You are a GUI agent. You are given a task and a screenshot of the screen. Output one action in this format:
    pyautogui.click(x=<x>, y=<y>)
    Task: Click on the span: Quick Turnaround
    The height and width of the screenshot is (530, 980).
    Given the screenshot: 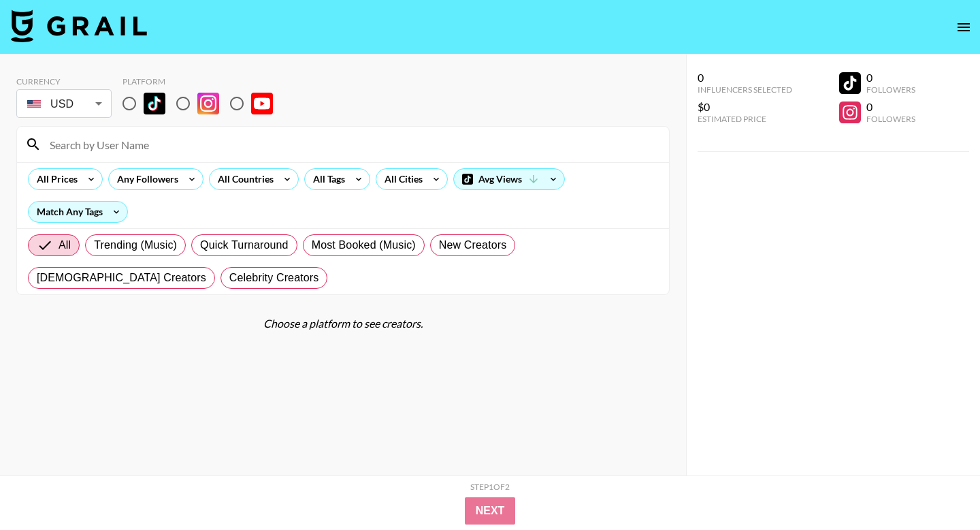 What is the action you would take?
    pyautogui.click(x=244, y=245)
    